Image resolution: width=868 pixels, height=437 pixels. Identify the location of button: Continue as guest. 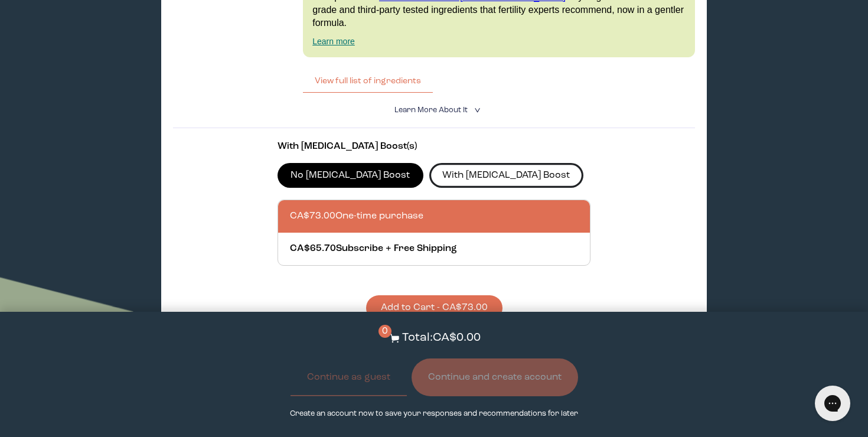
(348, 377).